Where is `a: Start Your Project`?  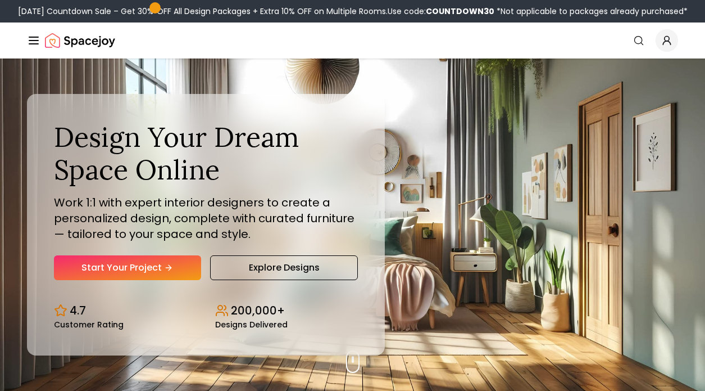 a: Start Your Project is located at coordinates (128, 268).